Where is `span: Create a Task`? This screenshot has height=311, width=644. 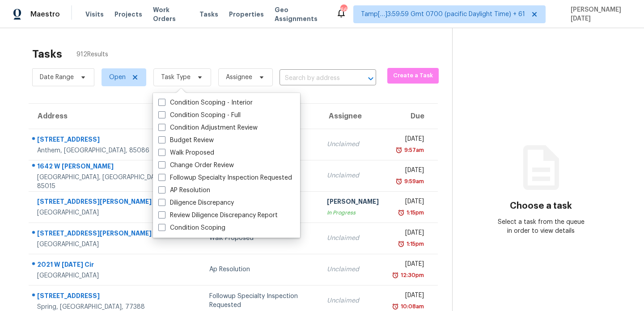
span: Create a Task is located at coordinates (412, 76).